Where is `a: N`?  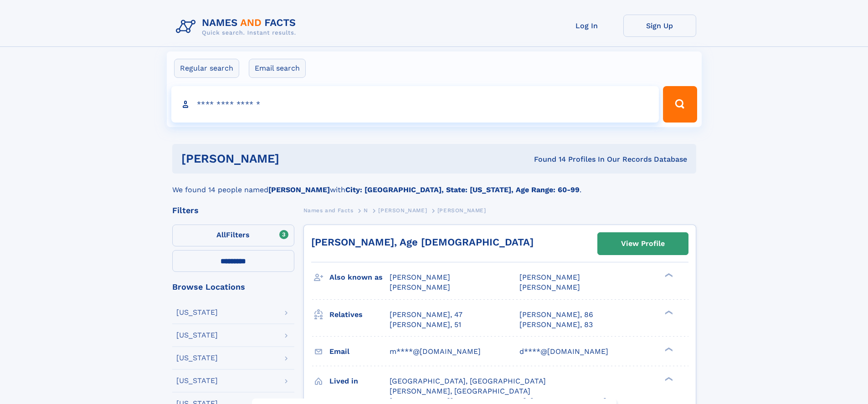 a: N is located at coordinates (366, 210).